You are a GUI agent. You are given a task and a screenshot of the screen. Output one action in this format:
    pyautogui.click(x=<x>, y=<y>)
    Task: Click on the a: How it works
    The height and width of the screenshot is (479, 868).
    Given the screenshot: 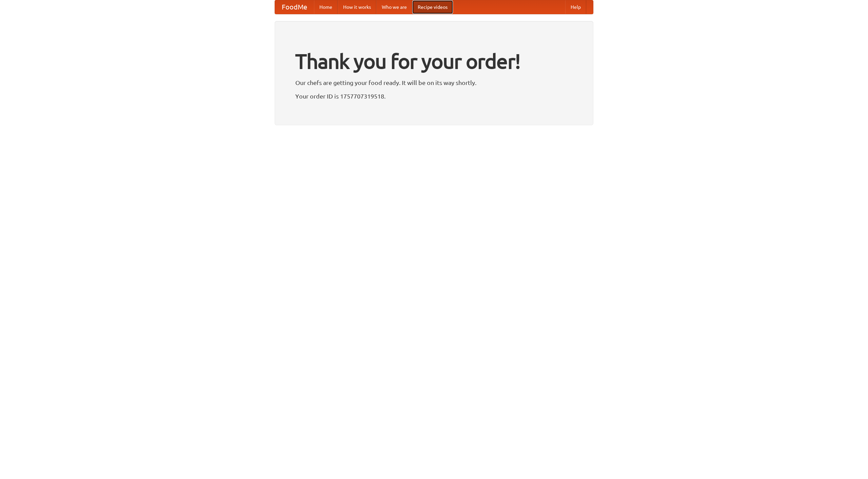 What is the action you would take?
    pyautogui.click(x=357, y=7)
    